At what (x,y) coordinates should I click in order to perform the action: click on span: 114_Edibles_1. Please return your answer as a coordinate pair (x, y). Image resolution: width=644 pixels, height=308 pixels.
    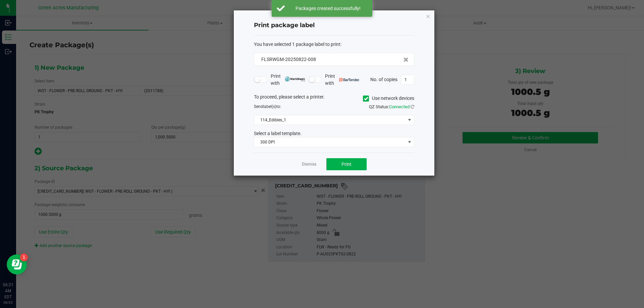
    Looking at the image, I should click on (329, 120).